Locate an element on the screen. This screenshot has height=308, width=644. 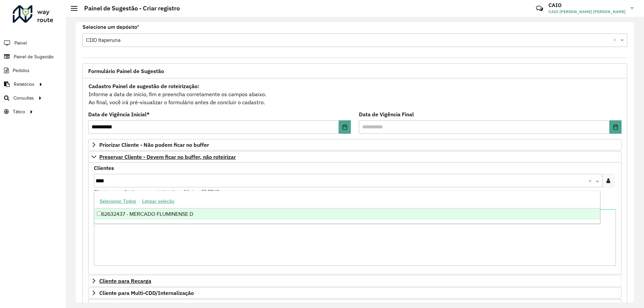
span: Preservar Cliente - Devem ficar no buffer, não roteirizar is located at coordinates (167, 157).